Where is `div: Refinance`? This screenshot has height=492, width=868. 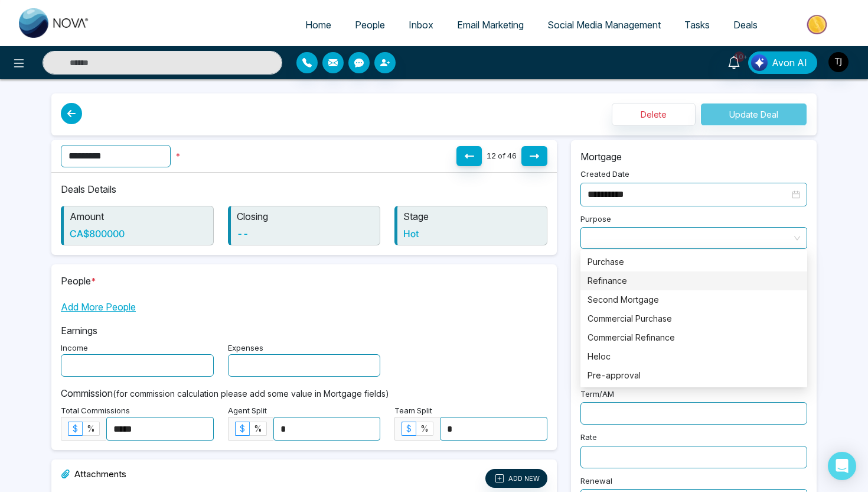 div: Refinance is located at coordinates (694, 280).